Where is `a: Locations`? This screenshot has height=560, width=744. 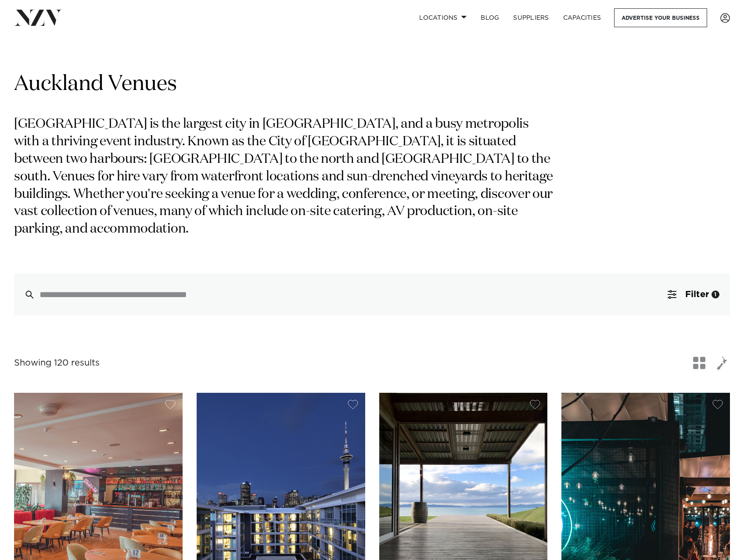
a: Locations is located at coordinates (443, 18).